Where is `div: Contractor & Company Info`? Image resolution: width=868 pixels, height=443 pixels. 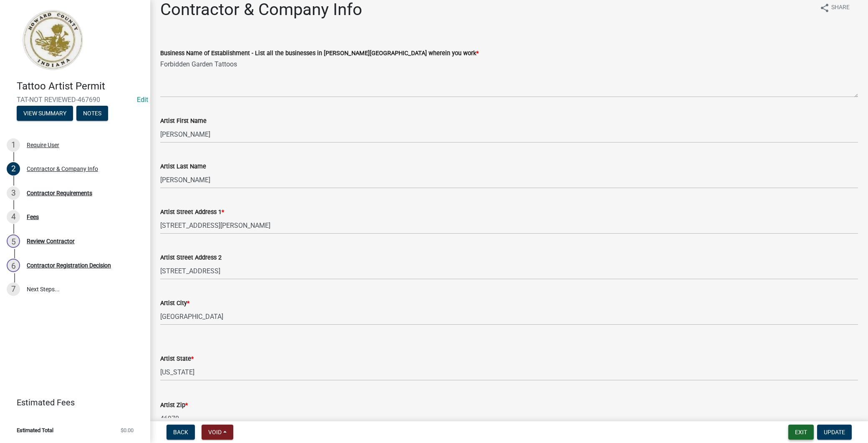 div: Contractor & Company Info is located at coordinates (62, 169).